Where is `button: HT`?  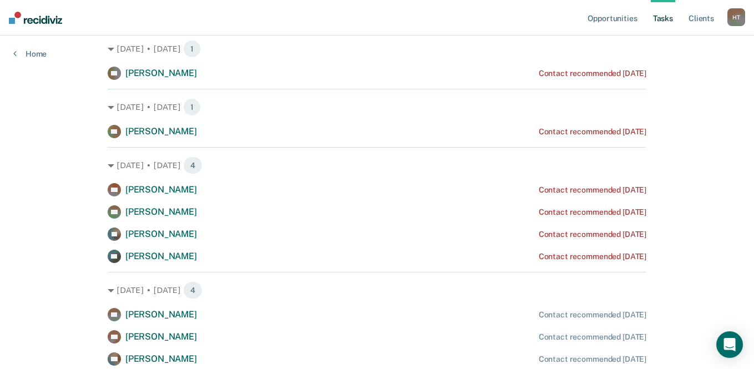 button: HT is located at coordinates (737, 17).